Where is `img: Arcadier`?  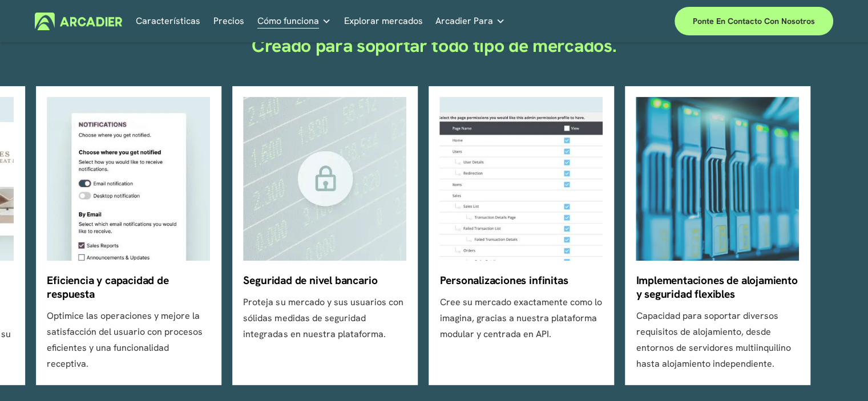 img: Arcadier is located at coordinates (78, 21).